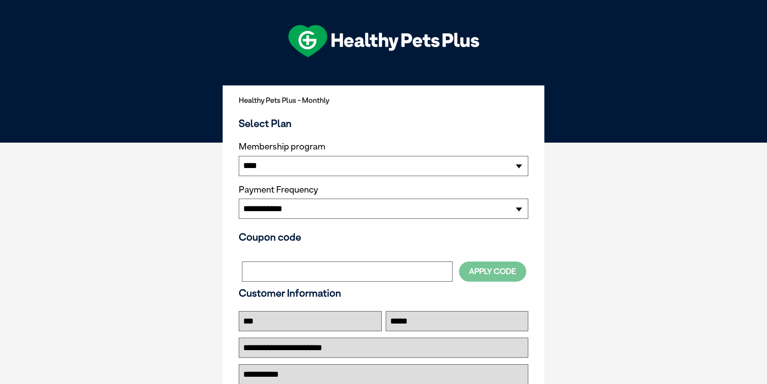 The height and width of the screenshot is (384, 767). I want to click on label: Payment Frequency, so click(278, 190).